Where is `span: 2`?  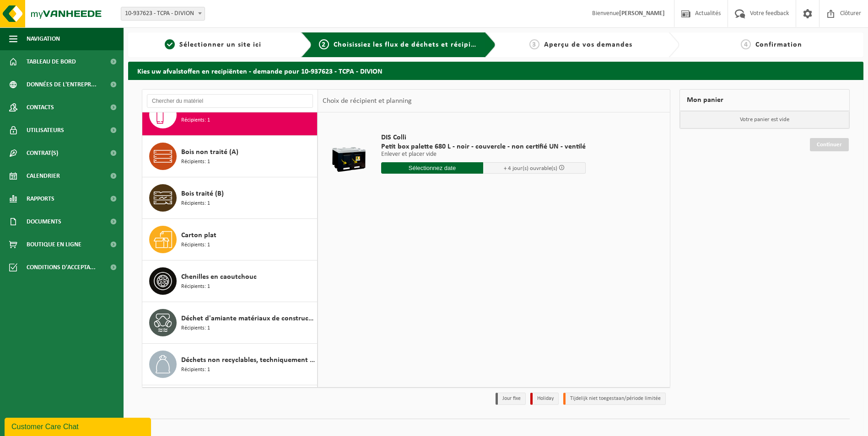
span: 2 is located at coordinates (324, 44).